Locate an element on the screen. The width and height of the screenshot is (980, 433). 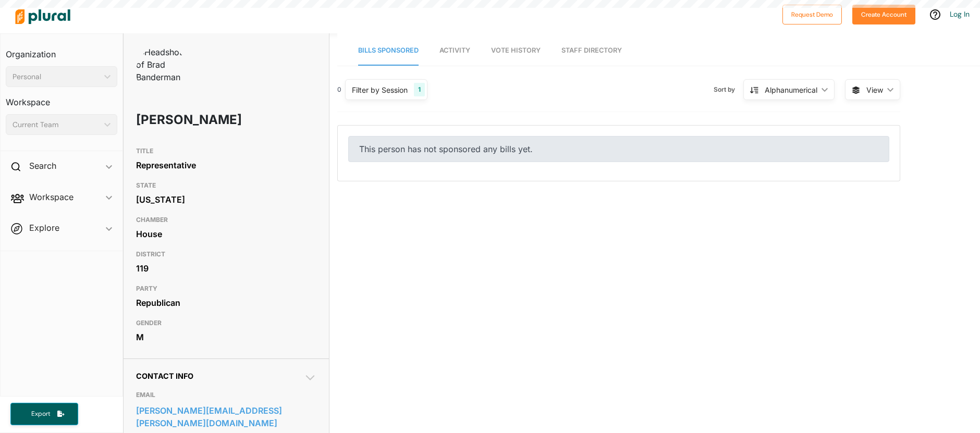
h3: CHAMBER is located at coordinates (226, 220).